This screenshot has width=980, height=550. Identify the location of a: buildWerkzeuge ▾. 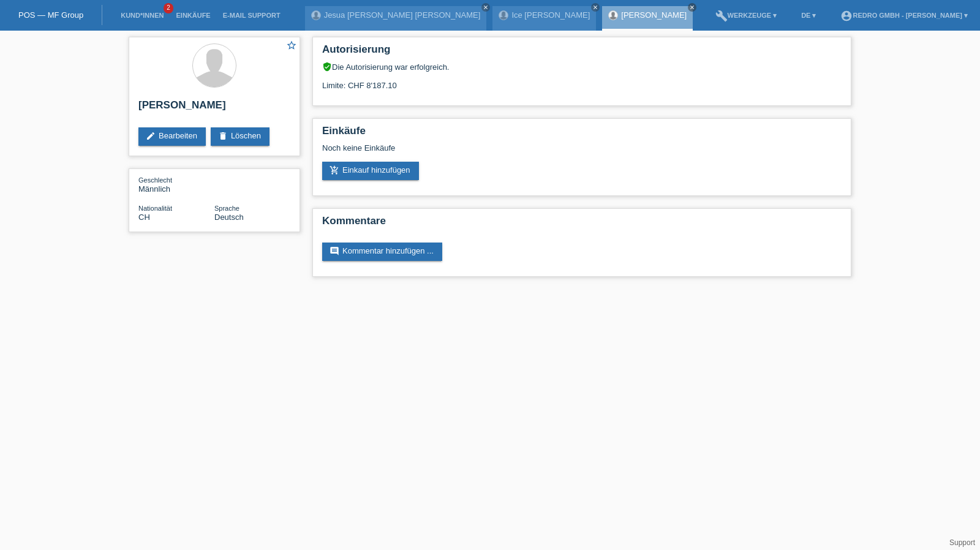
(746, 15).